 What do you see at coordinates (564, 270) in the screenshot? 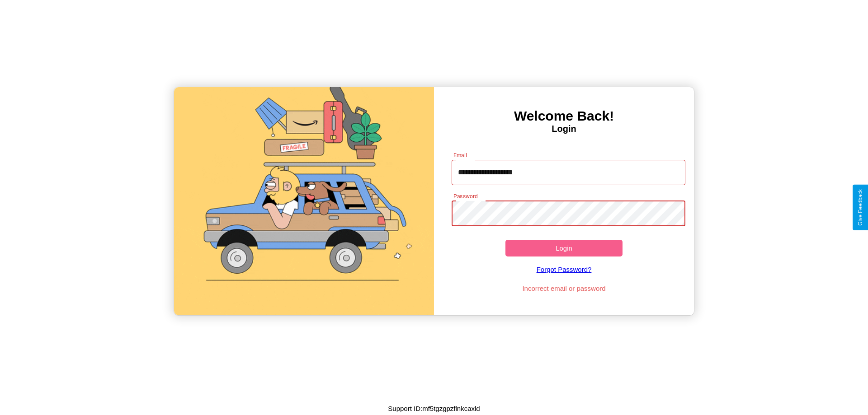
I see `a: Forgot Password?` at bounding box center [564, 270].